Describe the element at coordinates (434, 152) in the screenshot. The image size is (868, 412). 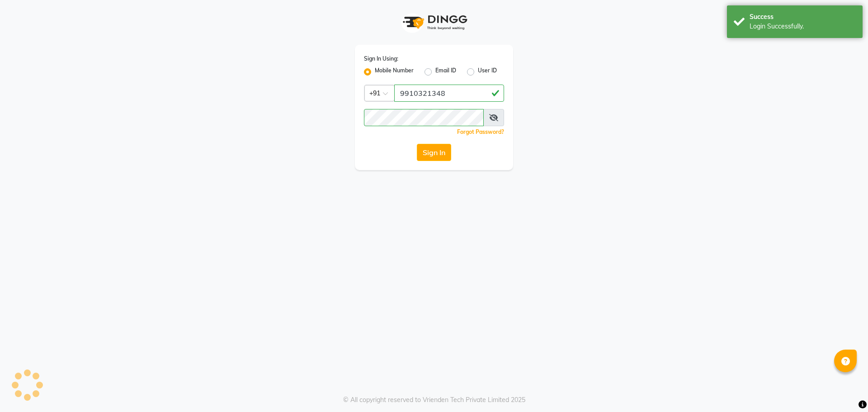
I see `button: Sign In` at that location.